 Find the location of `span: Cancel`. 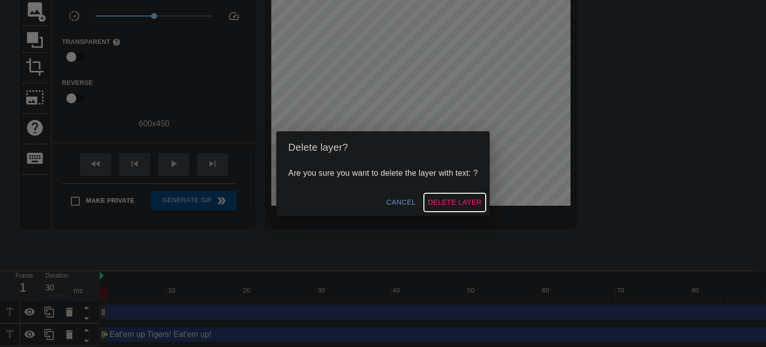

span: Cancel is located at coordinates (401, 202).